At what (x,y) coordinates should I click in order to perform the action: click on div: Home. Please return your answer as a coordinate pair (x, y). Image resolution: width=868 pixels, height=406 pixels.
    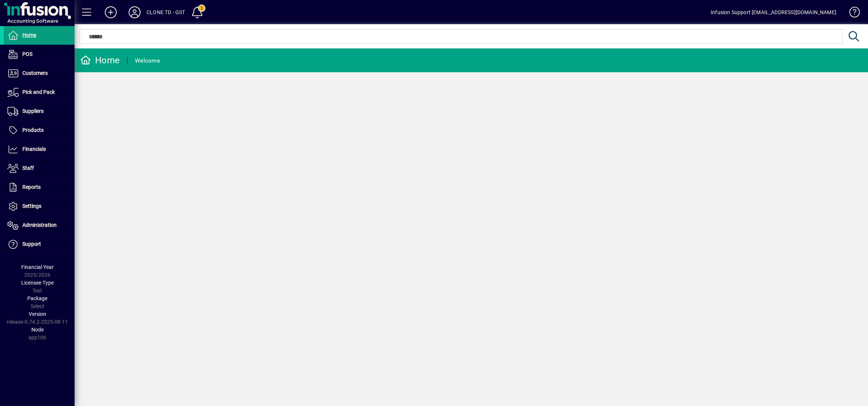
    Looking at the image, I should click on (100, 60).